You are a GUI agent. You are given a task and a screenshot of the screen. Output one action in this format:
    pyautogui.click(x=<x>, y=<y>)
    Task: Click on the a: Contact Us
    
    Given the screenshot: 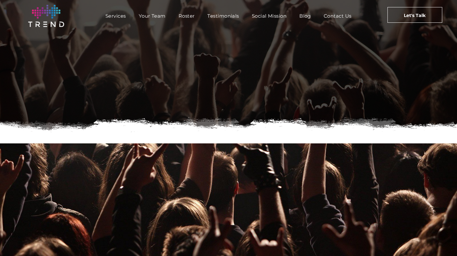 What is the action you would take?
    pyautogui.click(x=337, y=16)
    